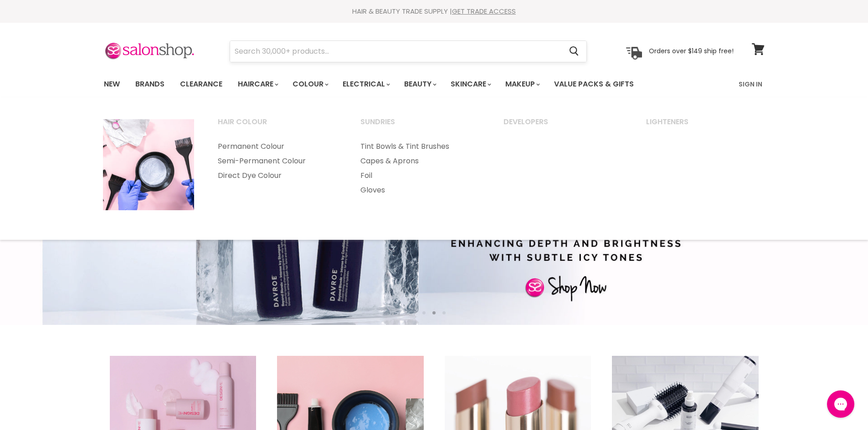 The width and height of the screenshot is (868, 430). Describe the element at coordinates (574, 51) in the screenshot. I see `button: Search` at that location.